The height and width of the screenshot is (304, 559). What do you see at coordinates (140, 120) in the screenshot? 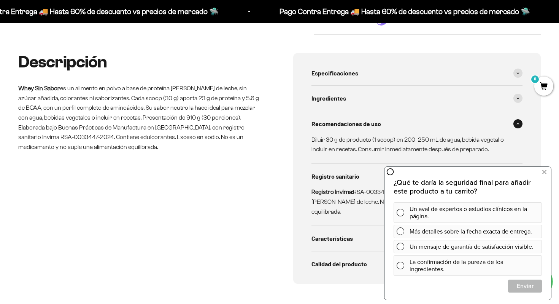
I see `span: Enviar` at bounding box center [140, 120].